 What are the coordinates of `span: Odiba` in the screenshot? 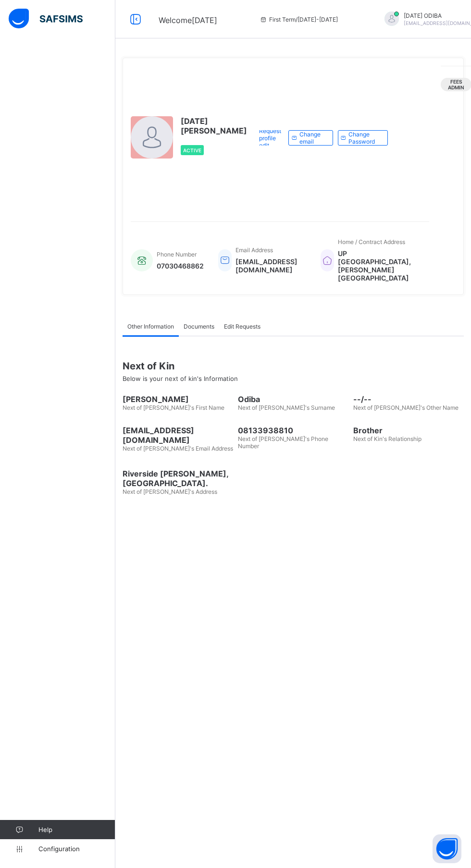 It's located at (293, 400).